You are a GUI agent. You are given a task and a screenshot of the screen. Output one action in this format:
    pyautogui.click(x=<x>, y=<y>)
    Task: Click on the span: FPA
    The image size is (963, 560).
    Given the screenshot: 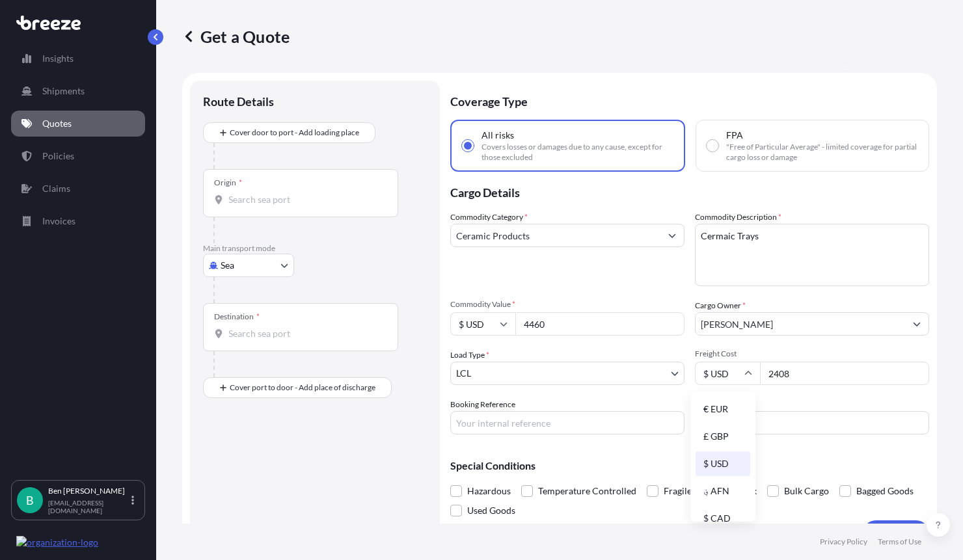 What is the action you would take?
    pyautogui.click(x=735, y=135)
    